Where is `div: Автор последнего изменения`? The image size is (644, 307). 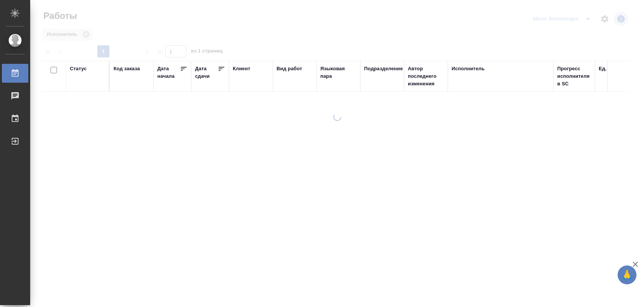 div: Автор последнего изменения is located at coordinates (426, 76).